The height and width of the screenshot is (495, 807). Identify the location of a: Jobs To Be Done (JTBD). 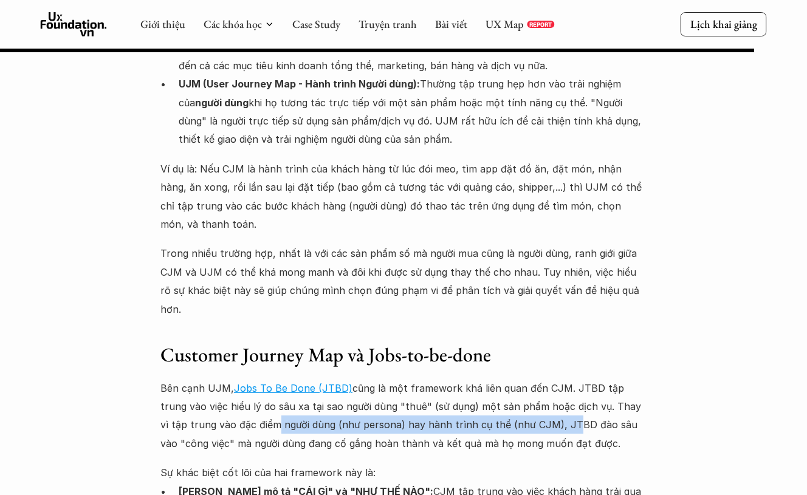
(293, 388).